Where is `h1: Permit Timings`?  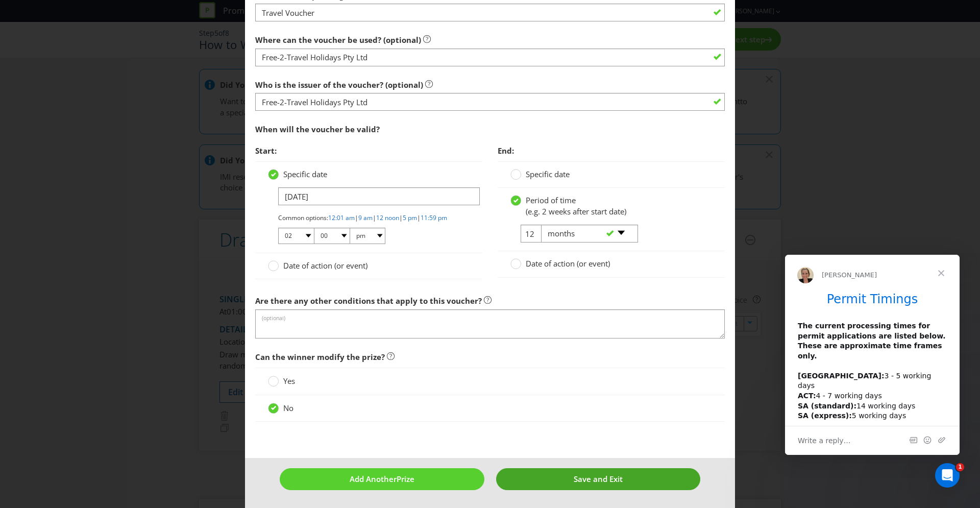 h1: Permit Timings is located at coordinates (87, 48).